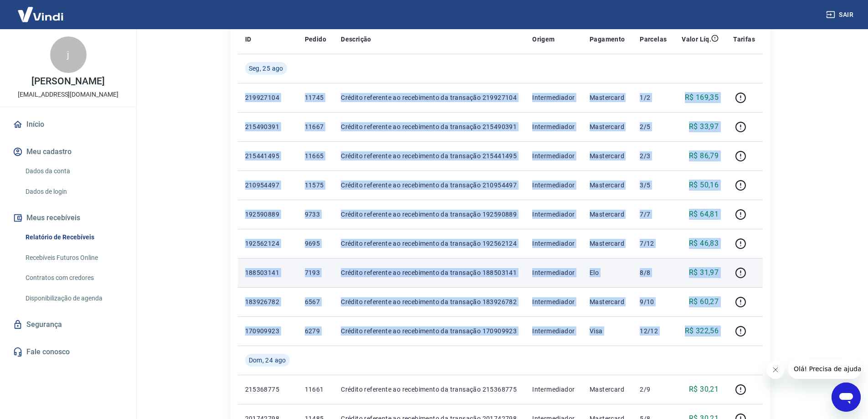 The height and width of the screenshot is (419, 868). I want to click on p: 2/5, so click(653, 127).